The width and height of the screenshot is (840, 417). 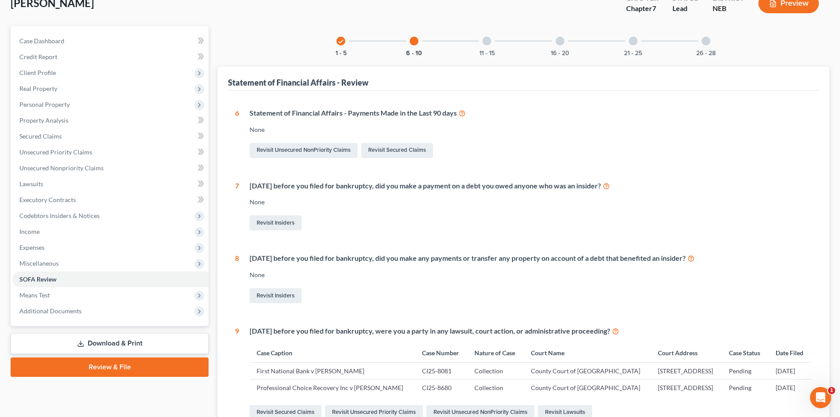 I want to click on span: 7, so click(x=654, y=8).